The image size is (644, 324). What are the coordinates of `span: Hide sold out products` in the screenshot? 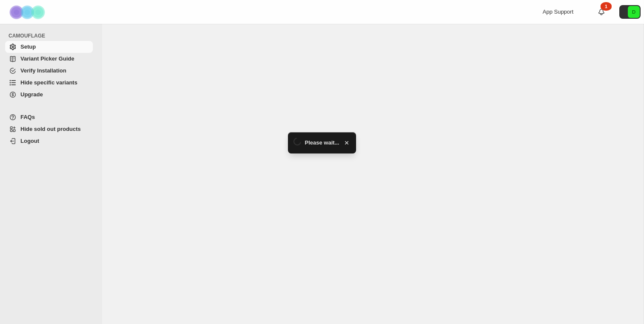 It's located at (51, 129).